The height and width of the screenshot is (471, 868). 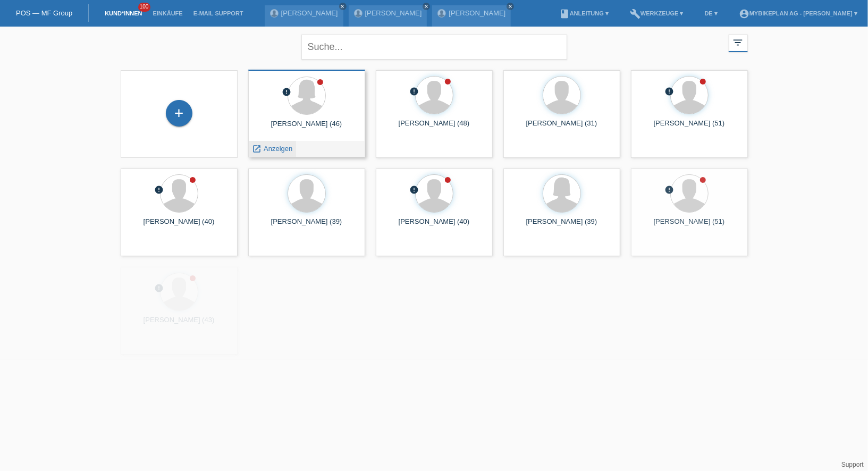 I want to click on a: Support, so click(x=853, y=465).